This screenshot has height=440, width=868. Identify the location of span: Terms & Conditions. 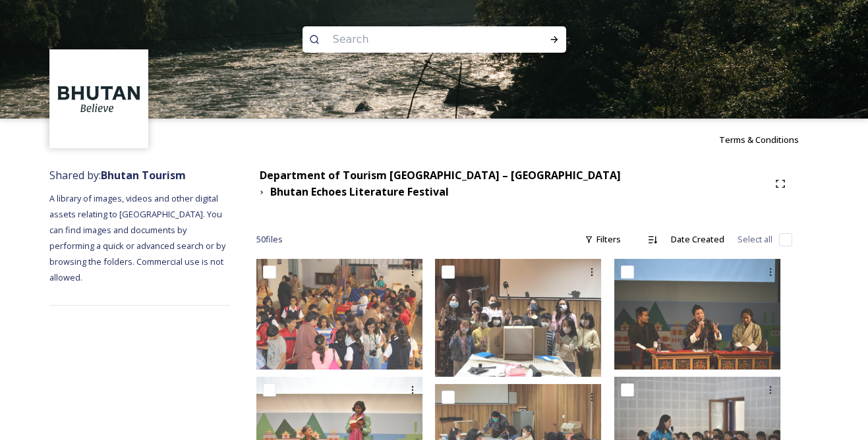
(758, 139).